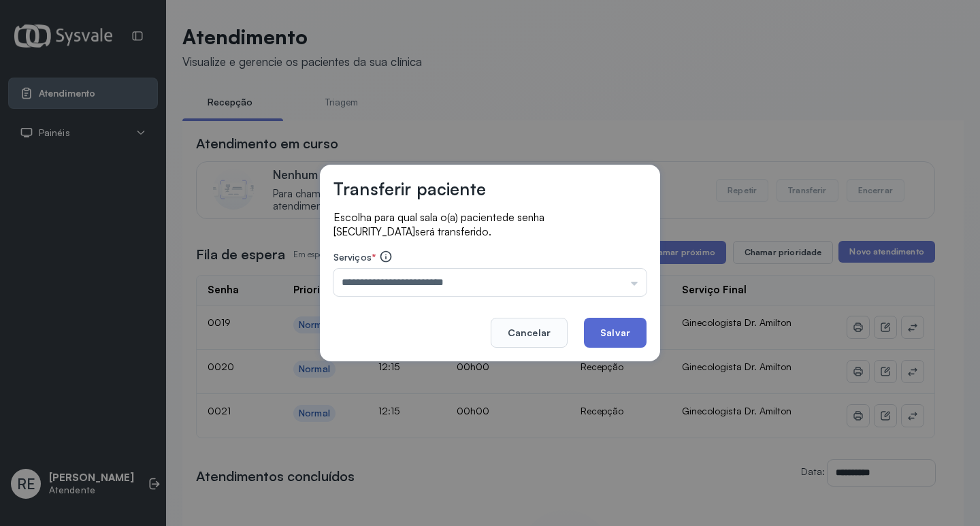  What do you see at coordinates (352, 257) in the screenshot?
I see `span: Serviços` at bounding box center [352, 257].